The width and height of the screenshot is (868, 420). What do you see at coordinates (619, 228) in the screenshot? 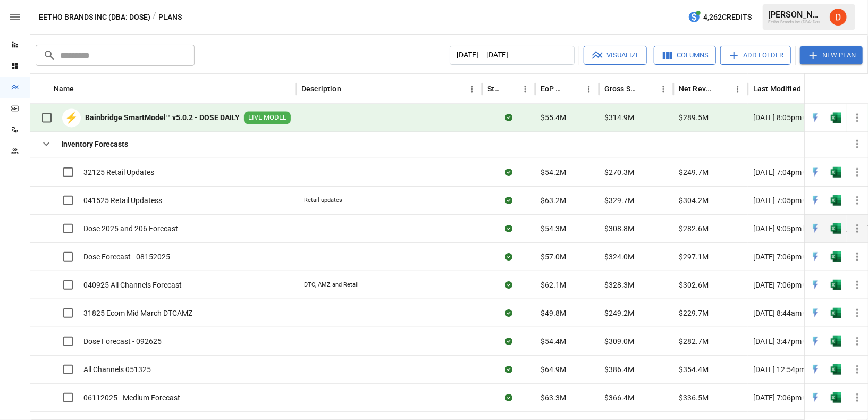
I see `span: $308.8M` at bounding box center [619, 228].